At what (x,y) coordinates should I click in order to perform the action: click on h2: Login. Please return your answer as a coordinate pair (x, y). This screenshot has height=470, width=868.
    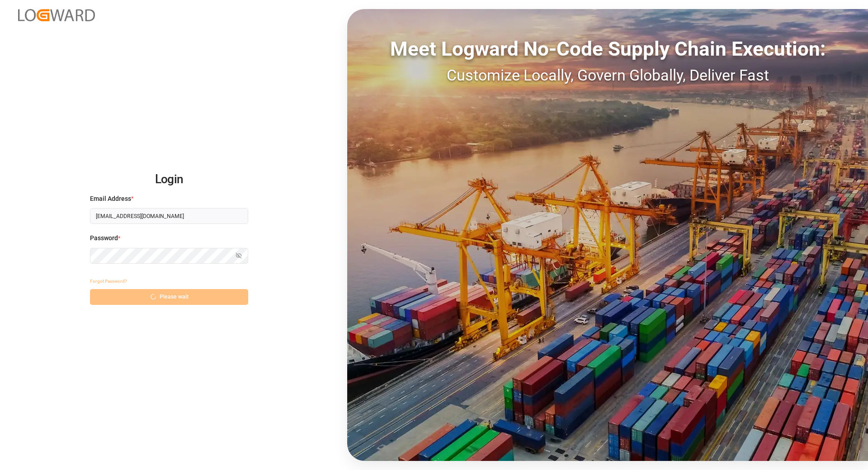
    Looking at the image, I should click on (169, 179).